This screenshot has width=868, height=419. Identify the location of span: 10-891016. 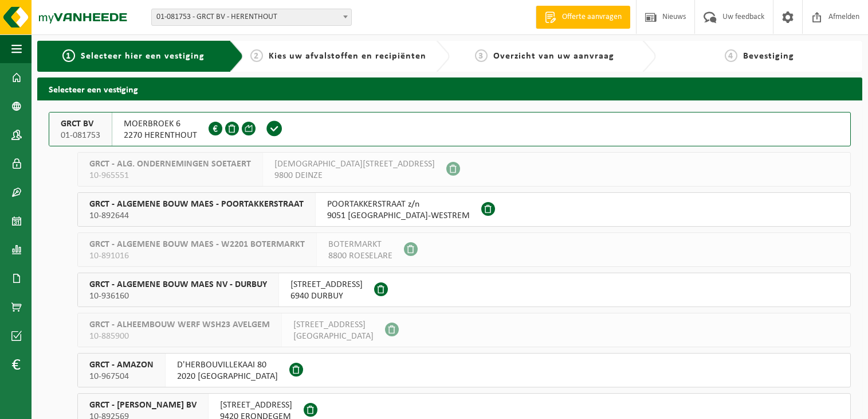
(197, 256).